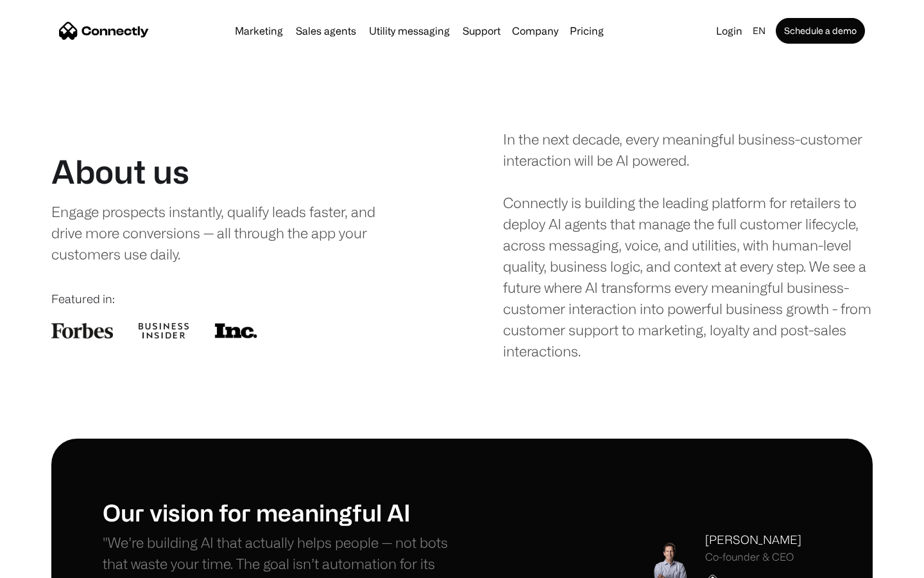 This screenshot has height=578, width=924. What do you see at coordinates (326, 31) in the screenshot?
I see `a: Sales agents` at bounding box center [326, 31].